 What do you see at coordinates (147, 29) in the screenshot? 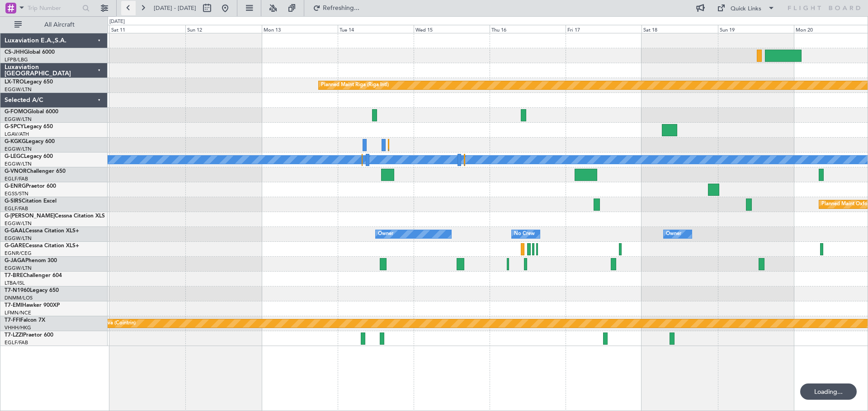
I see `div: Sat 11` at bounding box center [147, 29].